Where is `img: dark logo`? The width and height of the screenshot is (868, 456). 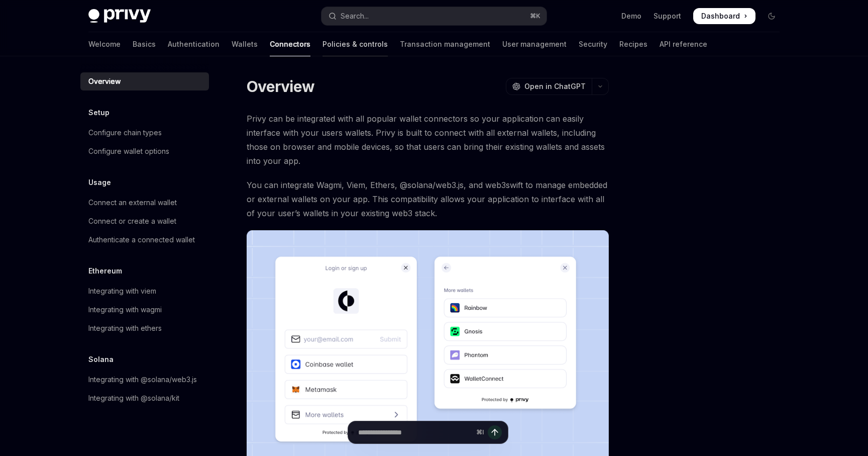
img: dark logo is located at coordinates (120, 16).